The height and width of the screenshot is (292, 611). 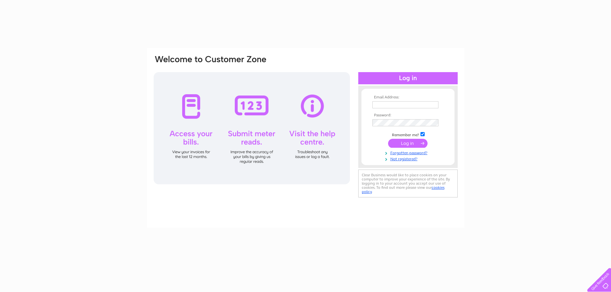 What do you see at coordinates (408, 98) in the screenshot?
I see `th: Email Address:` at bounding box center [408, 98].